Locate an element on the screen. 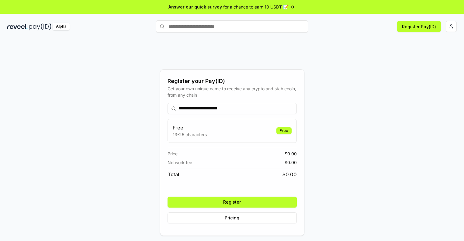 This screenshot has height=241, width=464. div: Register your Pay(ID) is located at coordinates (232, 81).